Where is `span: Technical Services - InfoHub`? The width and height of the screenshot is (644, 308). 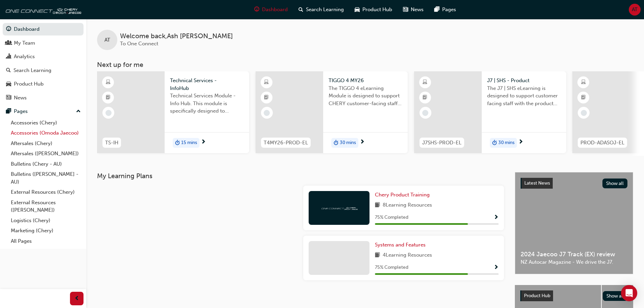
span: Technical Services - InfoHub is located at coordinates (207, 84).